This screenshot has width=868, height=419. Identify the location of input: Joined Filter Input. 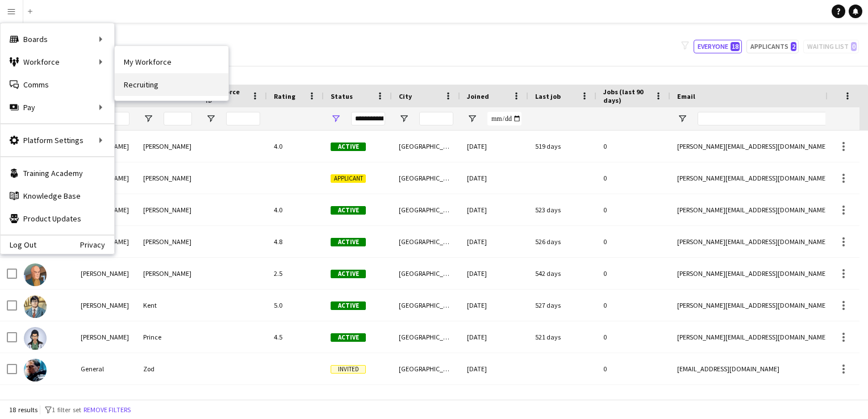
(504, 118).